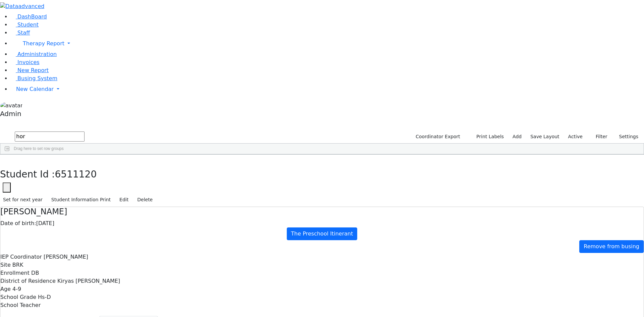  What do you see at coordinates (39, 149) in the screenshot?
I see `span: Drag here to set row groups` at bounding box center [39, 149].